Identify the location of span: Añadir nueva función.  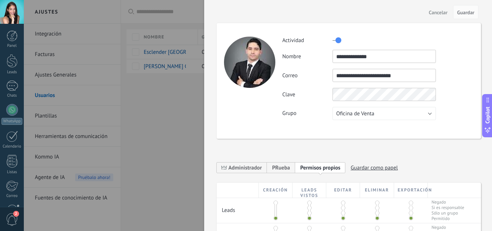
(320, 167).